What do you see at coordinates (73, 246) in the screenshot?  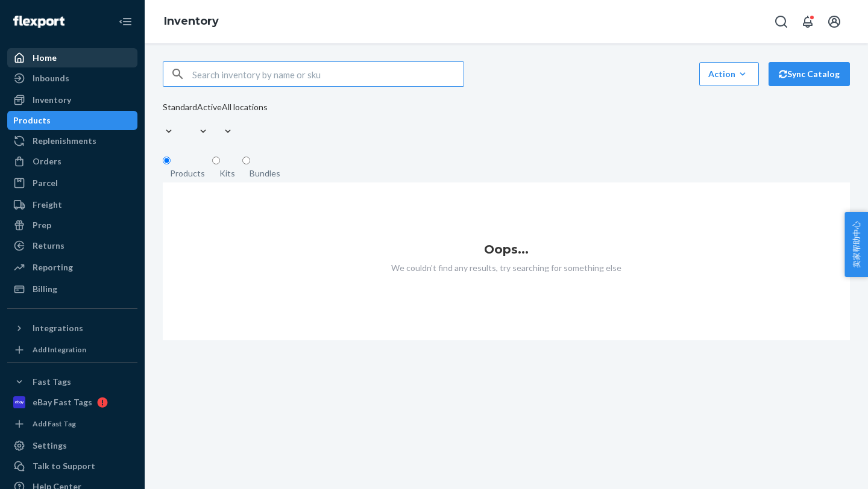 I see `a: Returns` at bounding box center [73, 246].